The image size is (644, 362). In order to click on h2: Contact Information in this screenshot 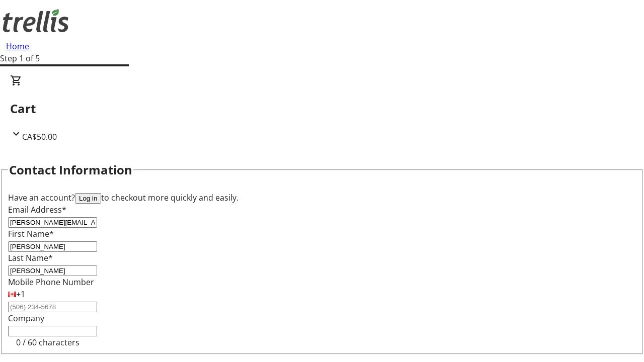, I will do `click(71, 170)`.